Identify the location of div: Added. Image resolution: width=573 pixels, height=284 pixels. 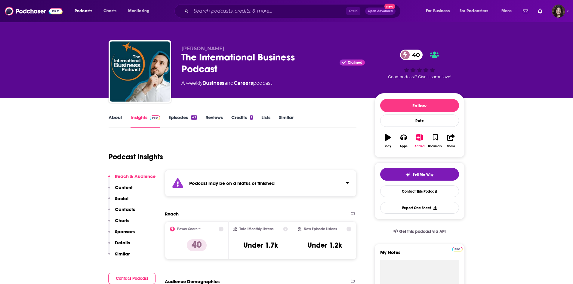
(419, 146).